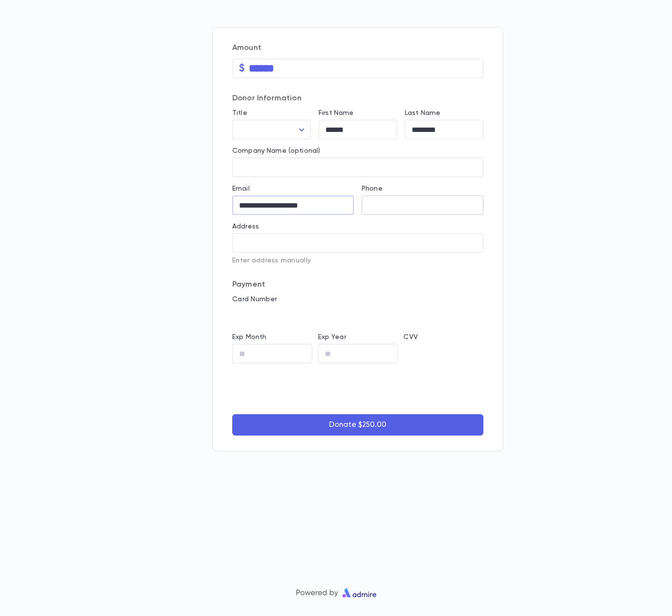  Describe the element at coordinates (372, 189) in the screenshot. I see `label: Phone` at that location.